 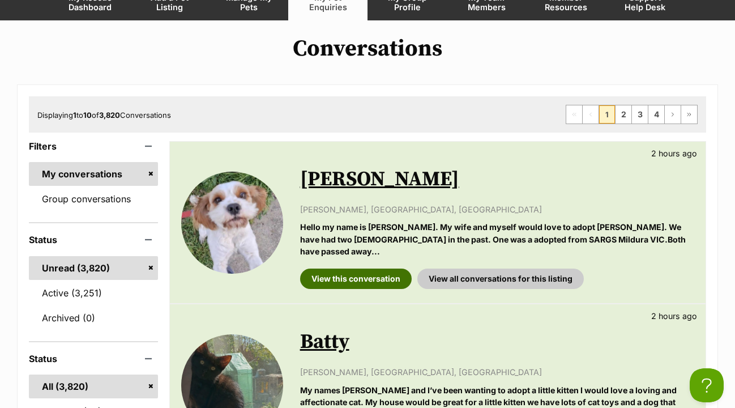 What do you see at coordinates (574, 114) in the screenshot?
I see `span: First page` at bounding box center [574, 114].